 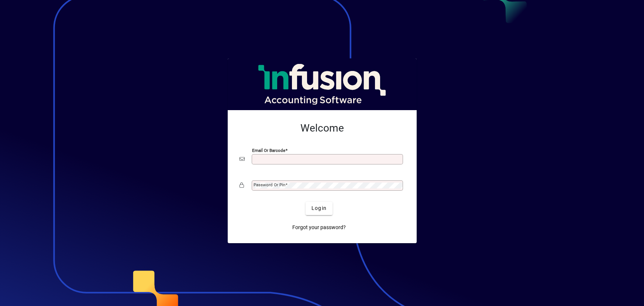 What do you see at coordinates (319, 208) in the screenshot?
I see `span: Login` at bounding box center [319, 208].